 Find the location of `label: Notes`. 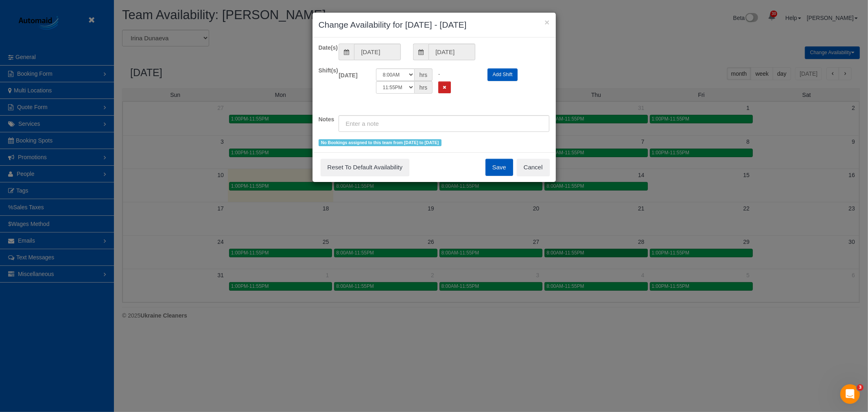

label: Notes is located at coordinates (323, 119).